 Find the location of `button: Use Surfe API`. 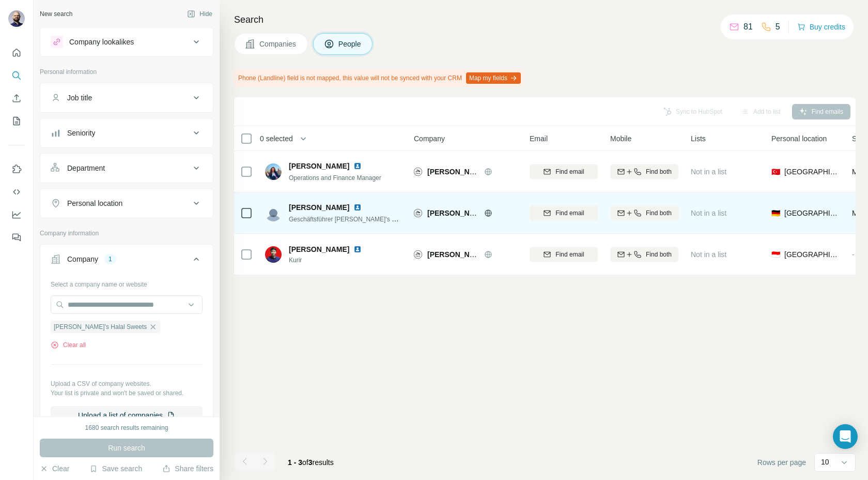

button: Use Surfe API is located at coordinates (17, 192).